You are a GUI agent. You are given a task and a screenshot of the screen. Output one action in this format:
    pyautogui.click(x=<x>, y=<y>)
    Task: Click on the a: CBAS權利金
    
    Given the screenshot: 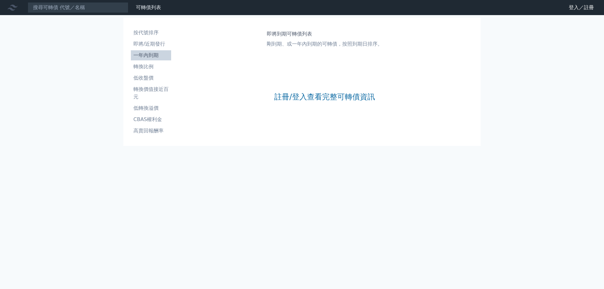 What is the action you would take?
    pyautogui.click(x=151, y=120)
    